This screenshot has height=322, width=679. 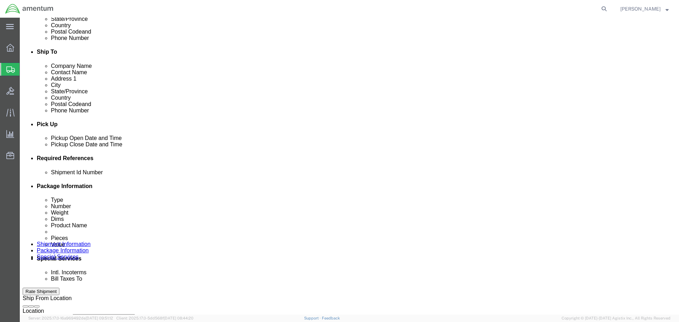 What do you see at coordinates (71, 318) in the screenshot?
I see `span: Server: 2025.17.0-16a969492de` at bounding box center [71, 318].